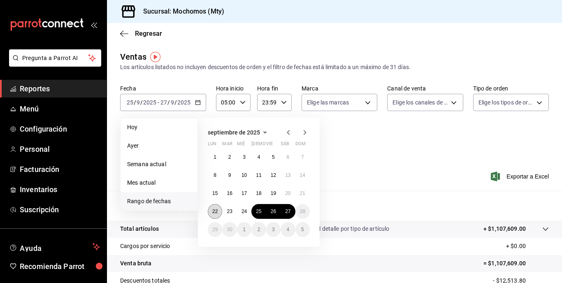 The image size is (562, 283). I want to click on button: 12 de septiembre de 2025, so click(273, 175).